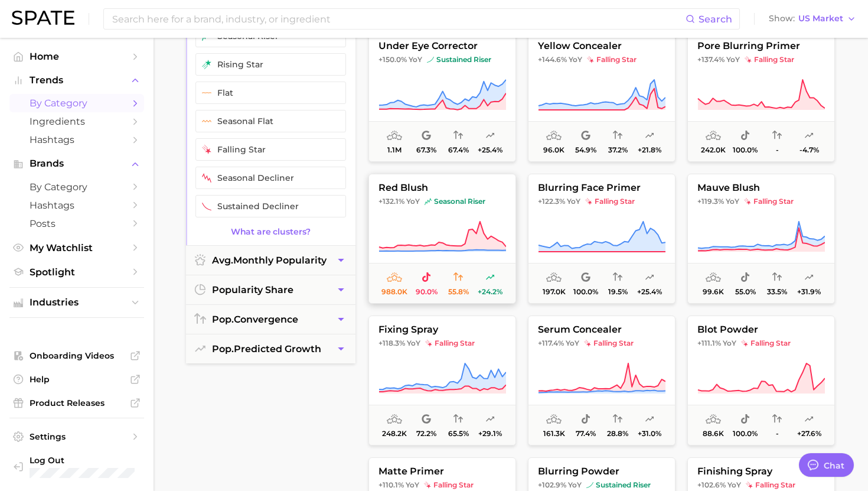 The width and height of the screenshot is (868, 491). I want to click on span: Industries, so click(77, 303).